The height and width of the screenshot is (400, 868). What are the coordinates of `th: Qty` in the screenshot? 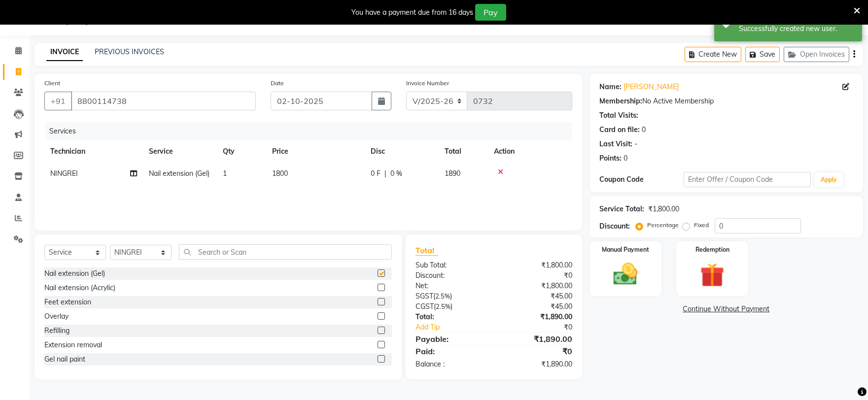 It's located at (241, 151).